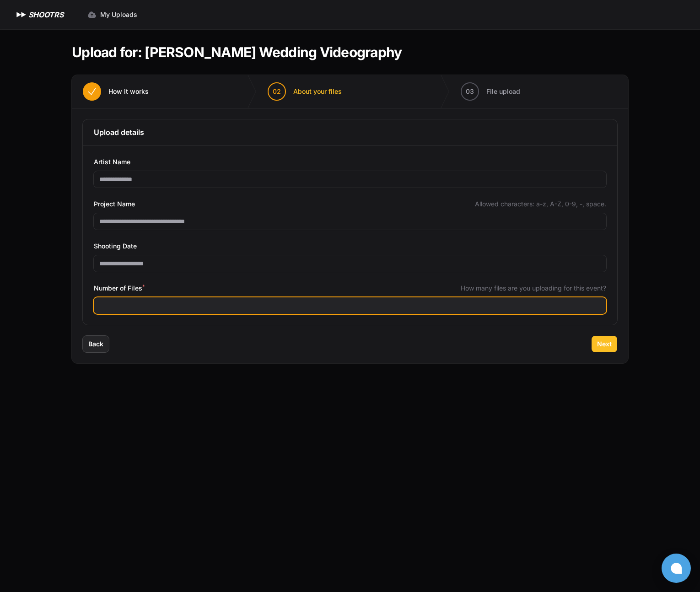  What do you see at coordinates (46, 15) in the screenshot?
I see `h1: SHOOTRS` at bounding box center [46, 15].